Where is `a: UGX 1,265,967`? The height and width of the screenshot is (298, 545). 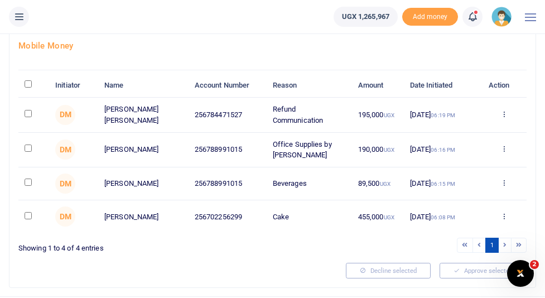 a: UGX 1,265,967 is located at coordinates (366, 17).